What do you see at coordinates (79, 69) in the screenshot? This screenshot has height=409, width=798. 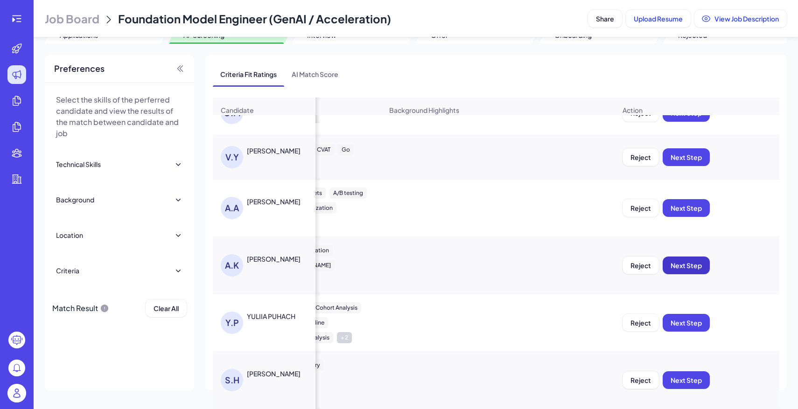 I see `span: Preferences` at bounding box center [79, 69].